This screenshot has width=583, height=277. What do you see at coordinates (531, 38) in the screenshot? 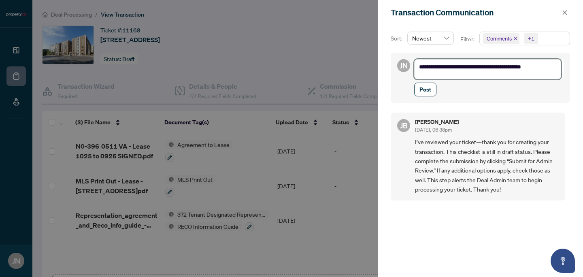
I see `div: +1` at bounding box center [531, 38].